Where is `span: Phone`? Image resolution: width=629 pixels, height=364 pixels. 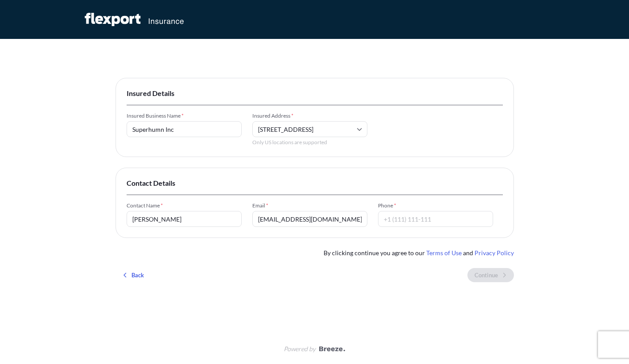 span: Phone is located at coordinates (436, 206).